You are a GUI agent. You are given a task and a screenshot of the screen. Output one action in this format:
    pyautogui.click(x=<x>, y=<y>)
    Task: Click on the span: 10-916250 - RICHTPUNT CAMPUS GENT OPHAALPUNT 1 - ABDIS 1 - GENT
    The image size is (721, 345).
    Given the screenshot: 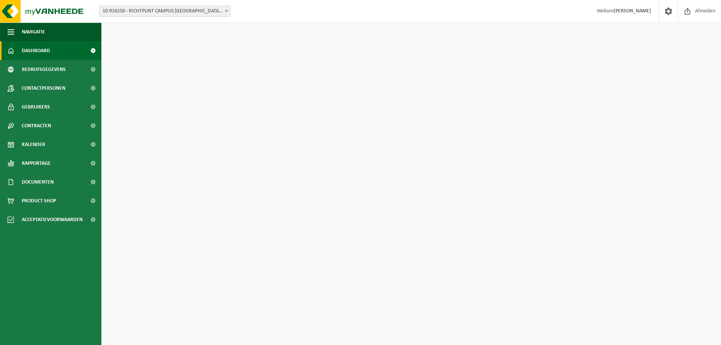 What is the action you would take?
    pyautogui.click(x=165, y=11)
    